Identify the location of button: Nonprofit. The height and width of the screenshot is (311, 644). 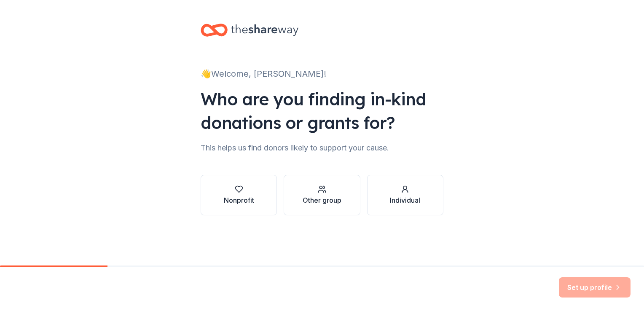
(238, 195).